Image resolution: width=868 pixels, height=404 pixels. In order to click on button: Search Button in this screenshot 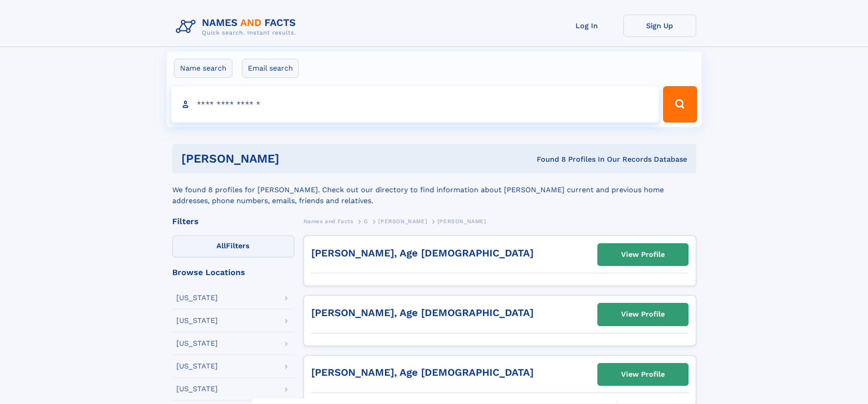, I will do `click(680, 104)`.